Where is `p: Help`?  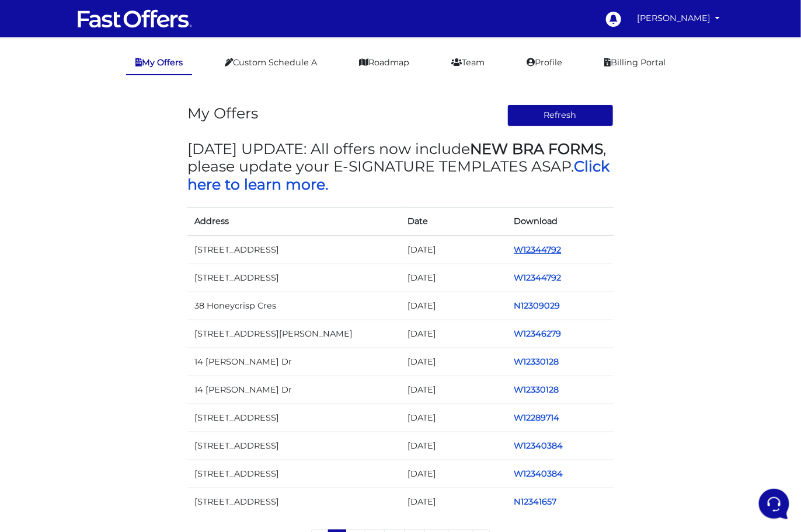 p: Help is located at coordinates (189, 396).